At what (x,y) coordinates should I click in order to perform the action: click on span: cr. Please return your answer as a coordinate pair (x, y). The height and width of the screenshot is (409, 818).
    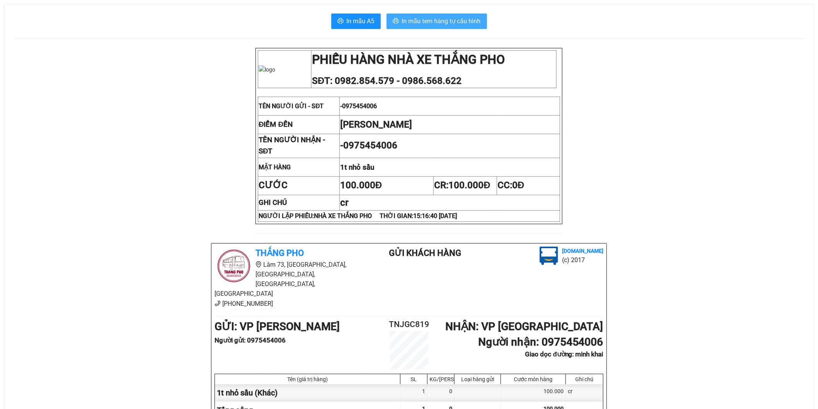
    Looking at the image, I should click on (344, 203).